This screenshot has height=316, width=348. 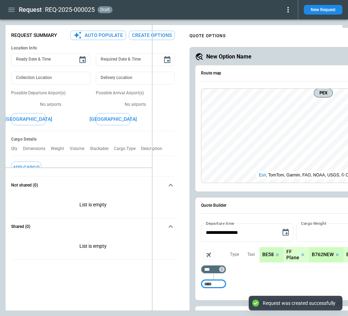 What do you see at coordinates (286, 233) in the screenshot?
I see `button: Choose date, selected date is Sep 9, 2025` at bounding box center [286, 233].